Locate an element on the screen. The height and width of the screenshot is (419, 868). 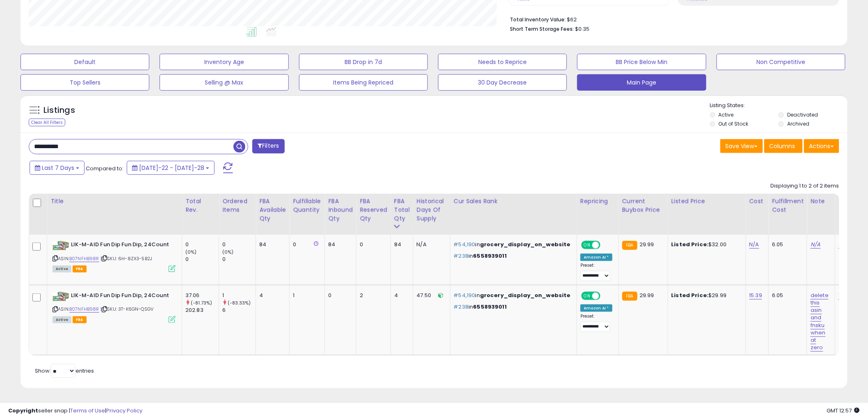
div: 6 is located at coordinates (239, 310).